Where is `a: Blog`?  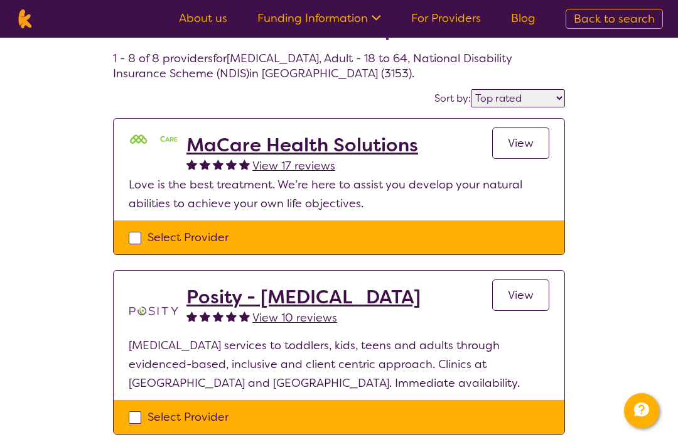 a: Blog is located at coordinates (523, 18).